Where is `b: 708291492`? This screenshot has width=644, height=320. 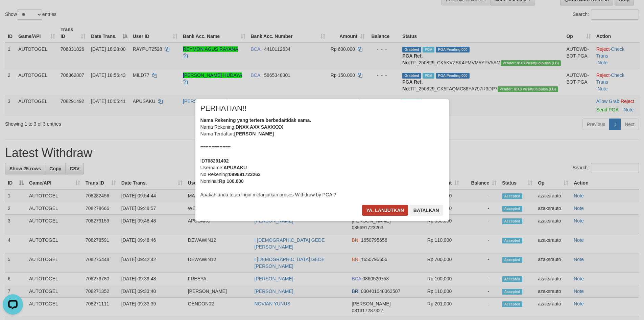
b: 708291492 is located at coordinates (218, 160).